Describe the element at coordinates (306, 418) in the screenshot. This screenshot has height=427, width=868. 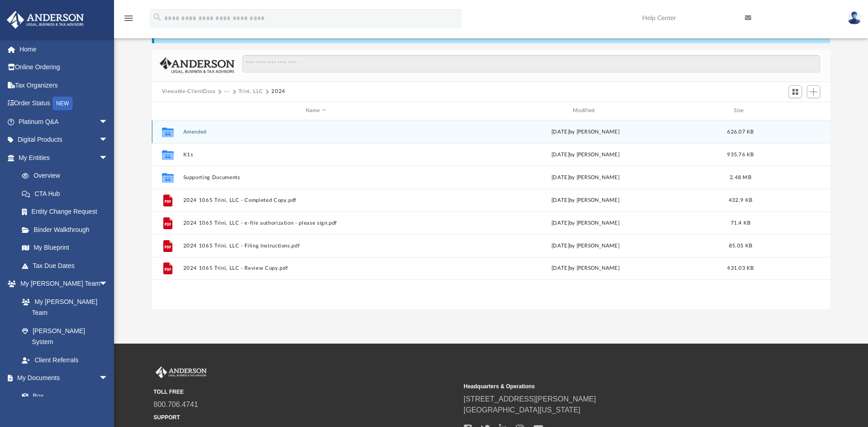
I see `small: SUPPORT` at that location.